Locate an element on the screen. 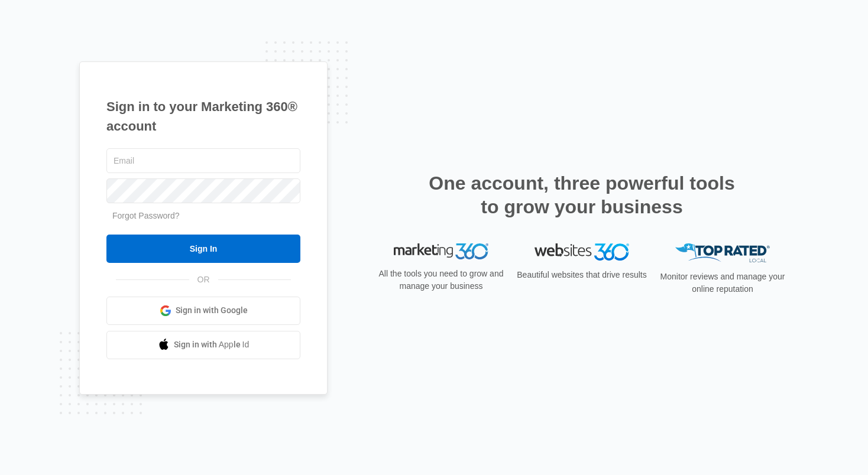  h2: One account, three powerful tools to grow your business is located at coordinates (582, 195).